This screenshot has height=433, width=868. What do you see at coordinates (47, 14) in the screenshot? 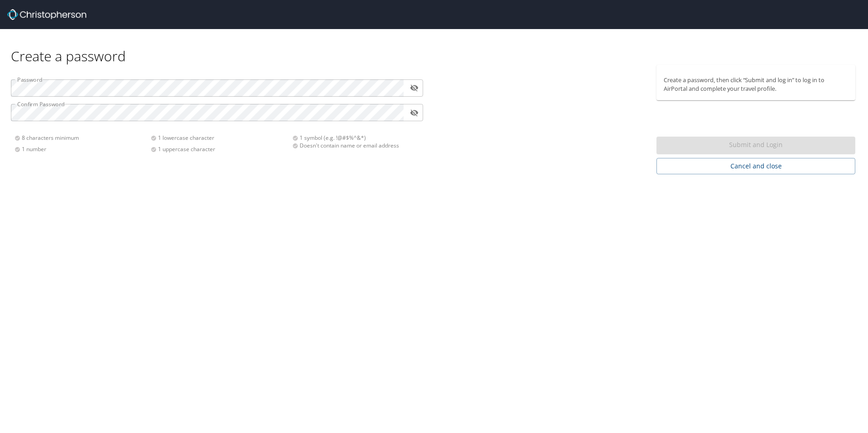
I see `img: Christopherson_logo_rev.png` at bounding box center [47, 14].